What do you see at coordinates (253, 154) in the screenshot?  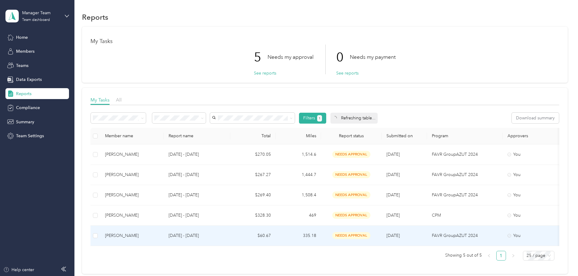 I see `td: $270.05` at bounding box center [253, 154].